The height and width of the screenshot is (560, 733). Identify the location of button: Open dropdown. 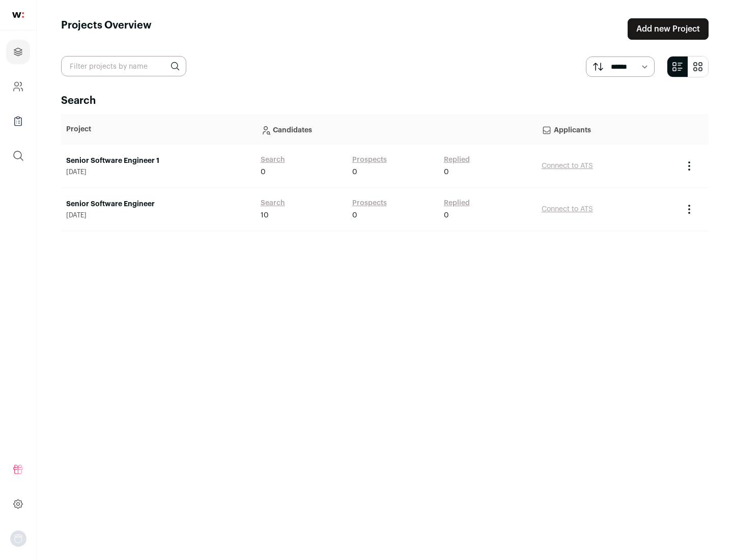
(19, 538).